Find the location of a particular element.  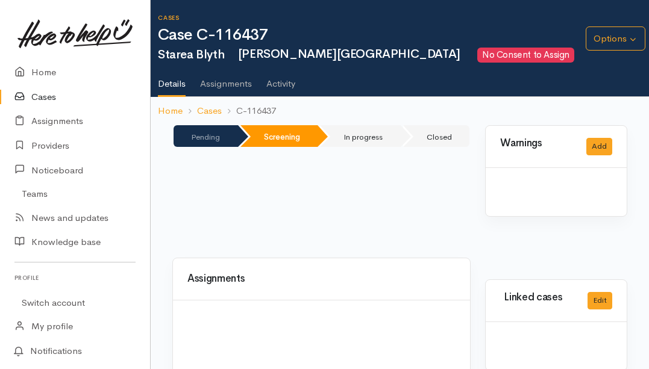

a: Activity is located at coordinates (281, 79).